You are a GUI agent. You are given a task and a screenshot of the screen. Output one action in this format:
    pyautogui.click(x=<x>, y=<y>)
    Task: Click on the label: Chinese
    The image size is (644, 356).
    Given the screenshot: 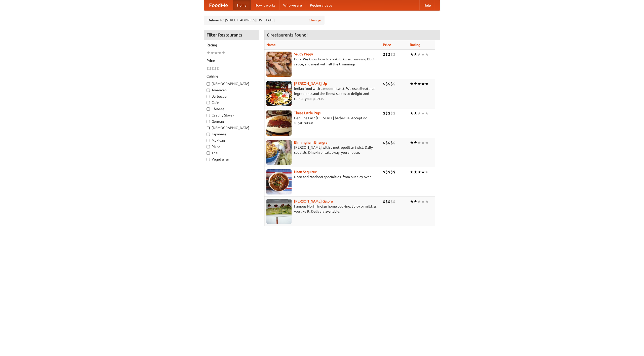 What is the action you would take?
    pyautogui.click(x=232, y=109)
    